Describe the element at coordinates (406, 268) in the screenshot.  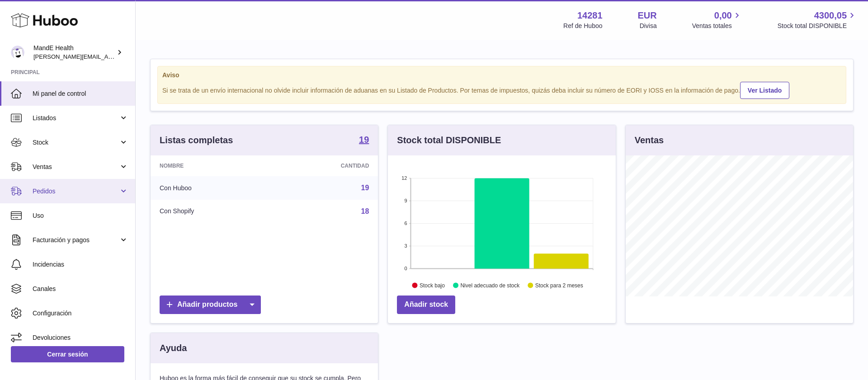
I see `text: 0` at that location.